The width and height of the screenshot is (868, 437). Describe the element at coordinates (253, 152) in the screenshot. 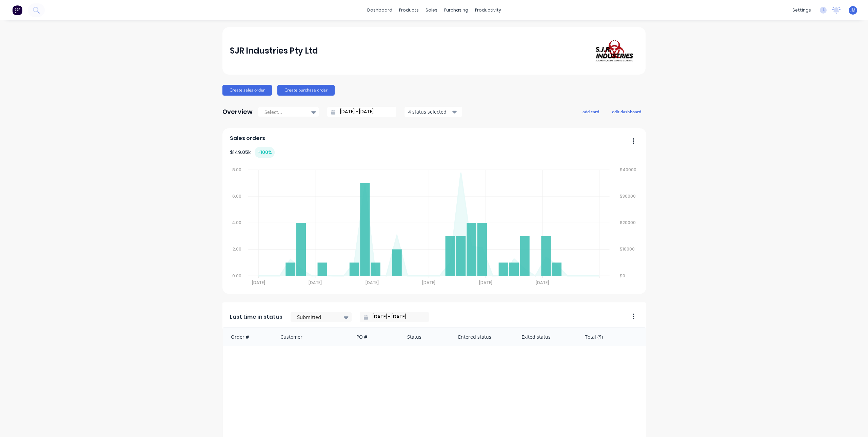

I see `div: $ 149.05k` at that location.